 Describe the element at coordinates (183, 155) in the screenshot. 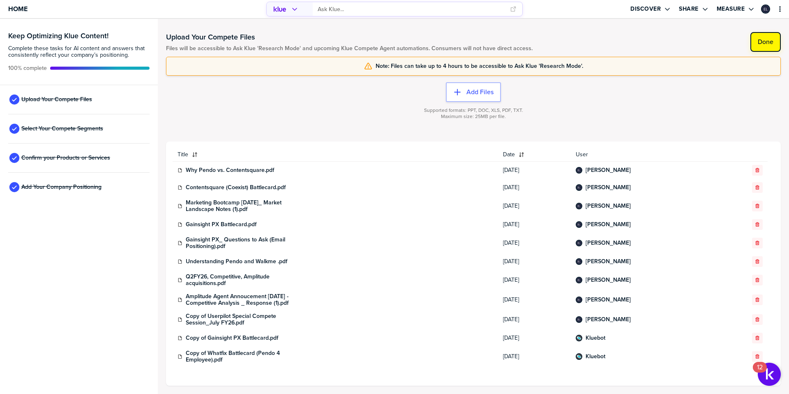

I see `span: Title` at that location.